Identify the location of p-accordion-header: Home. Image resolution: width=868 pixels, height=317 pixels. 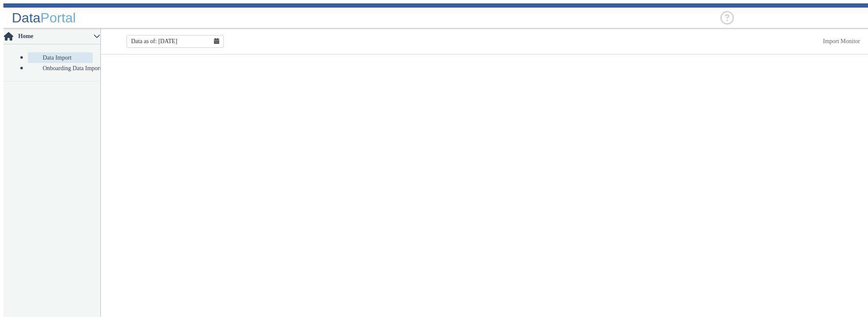
(52, 36).